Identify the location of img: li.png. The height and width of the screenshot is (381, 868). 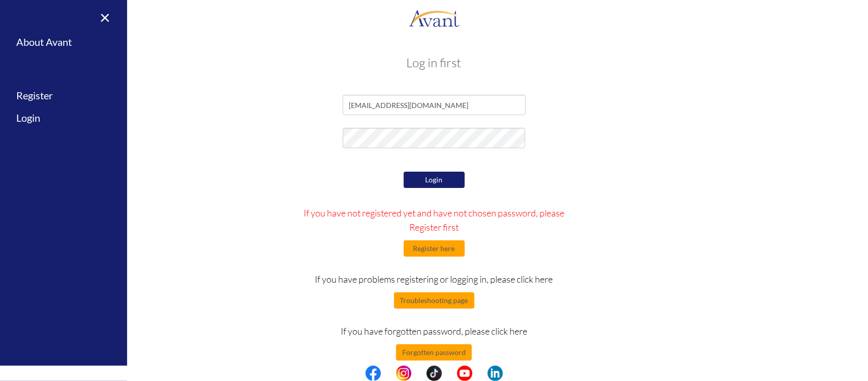
(495, 373).